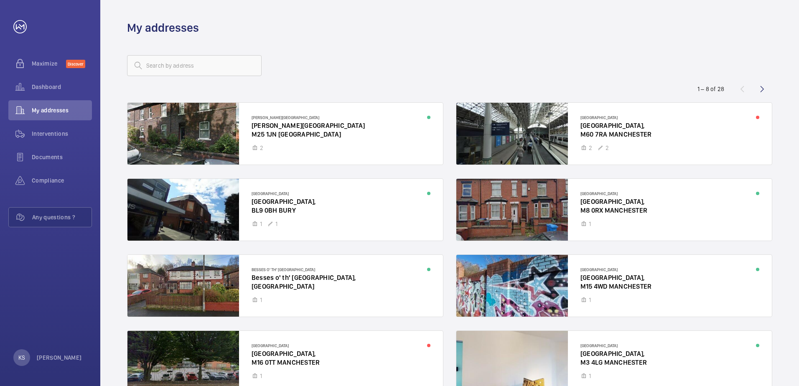 The image size is (799, 386). Describe the element at coordinates (711, 89) in the screenshot. I see `div: 1 – 8 of 28` at that location.